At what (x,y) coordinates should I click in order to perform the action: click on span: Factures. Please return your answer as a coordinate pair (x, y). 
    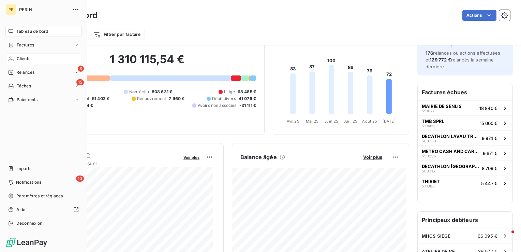
    Looking at the image, I should click on (25, 45).